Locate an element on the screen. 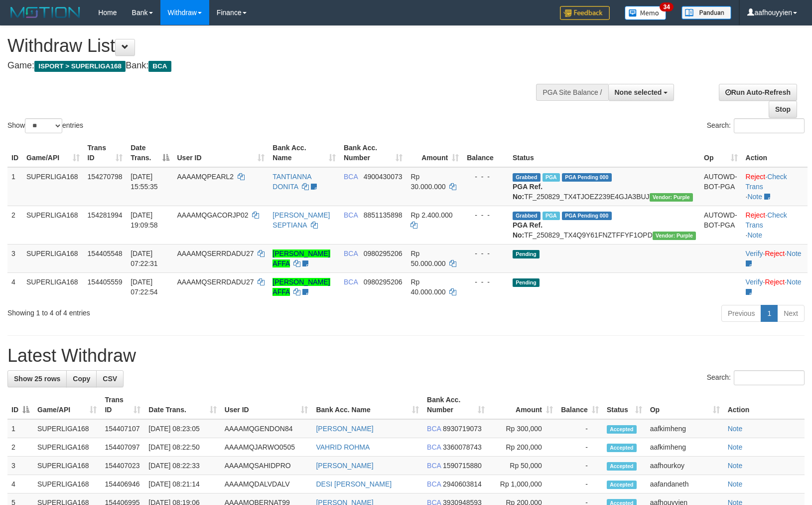  th: Status: activate to sort column ascending is located at coordinates (624, 404).